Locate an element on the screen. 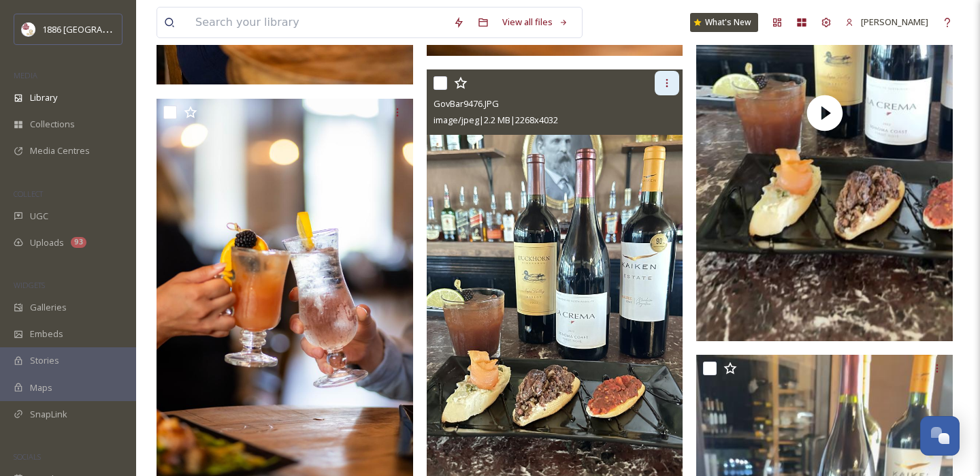  span: SOCIALS is located at coordinates (27, 457).